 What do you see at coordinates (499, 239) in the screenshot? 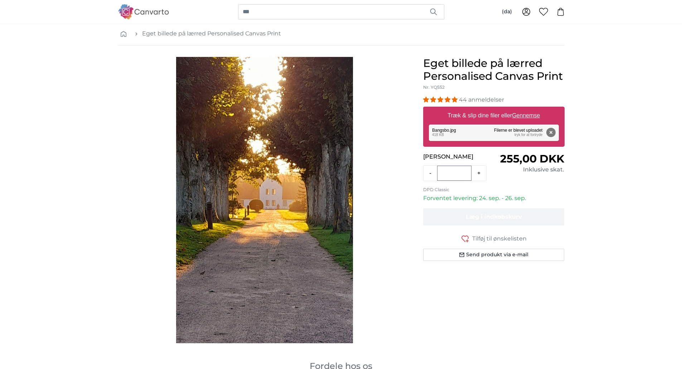
I see `span: Tilføj til ønskelisten` at bounding box center [499, 239].